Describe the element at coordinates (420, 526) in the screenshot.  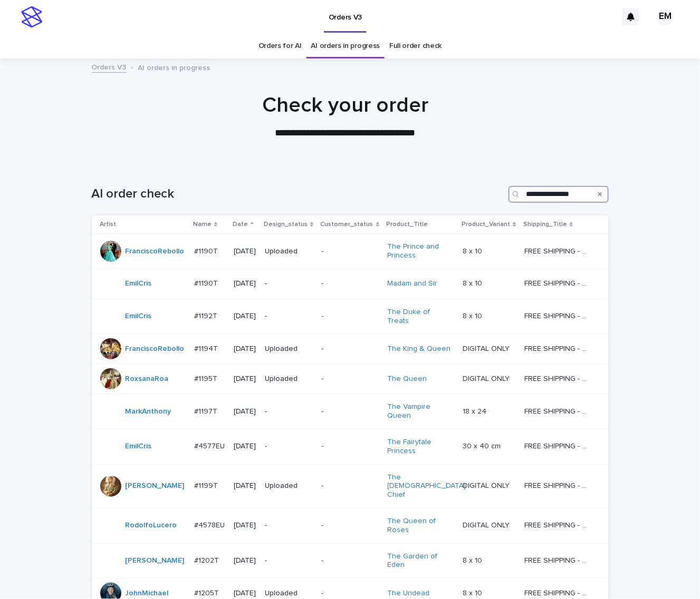
I see `a: The Queen of Roses` at that location.